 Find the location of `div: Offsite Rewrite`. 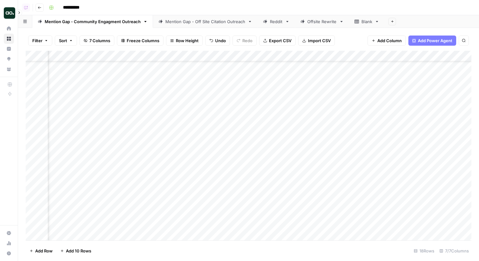

div: Offsite Rewrite is located at coordinates (322, 22).